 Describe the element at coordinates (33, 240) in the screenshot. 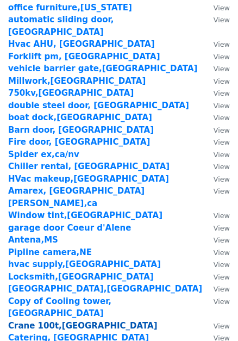

I see `a: Antena,MS` at that location.